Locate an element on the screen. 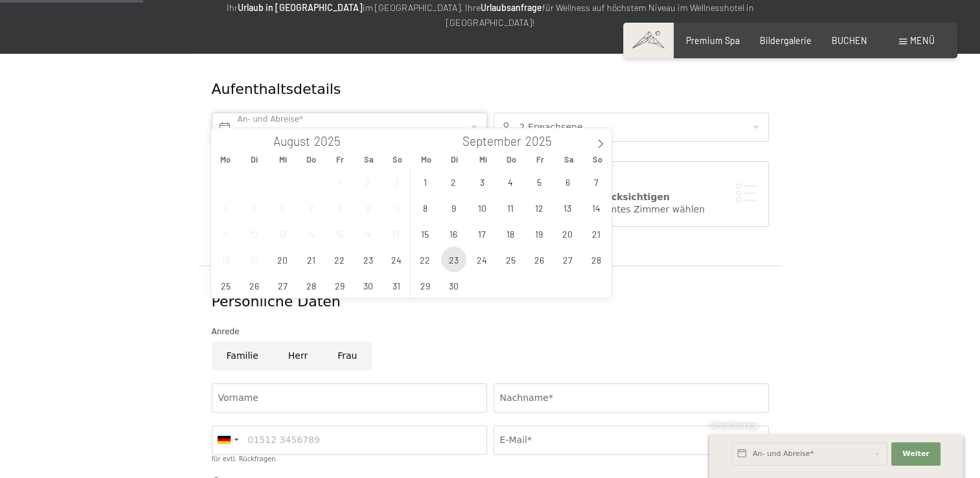 The width and height of the screenshot is (980, 478). div: Aufenthaltsdetails is located at coordinates (443, 89).